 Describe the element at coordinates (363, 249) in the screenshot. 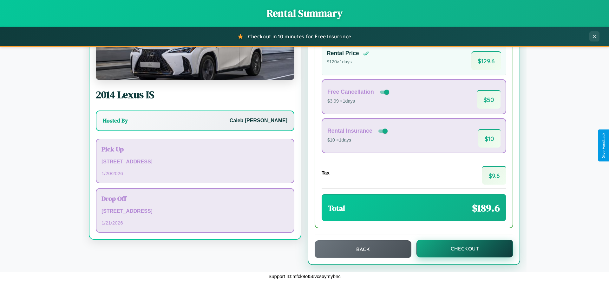

I see `button: Back` at that location.